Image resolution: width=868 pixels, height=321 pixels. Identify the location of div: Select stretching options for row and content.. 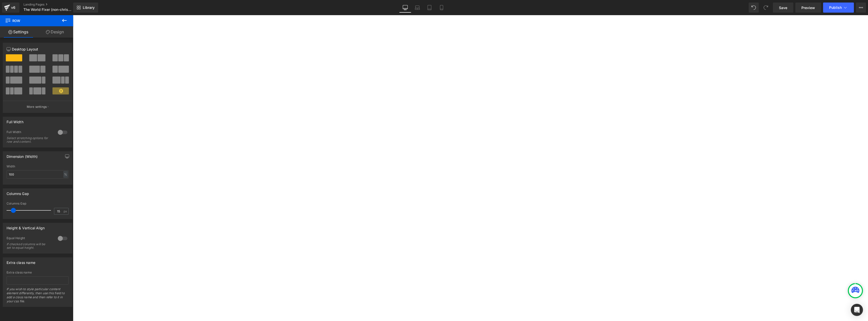
(29, 140).